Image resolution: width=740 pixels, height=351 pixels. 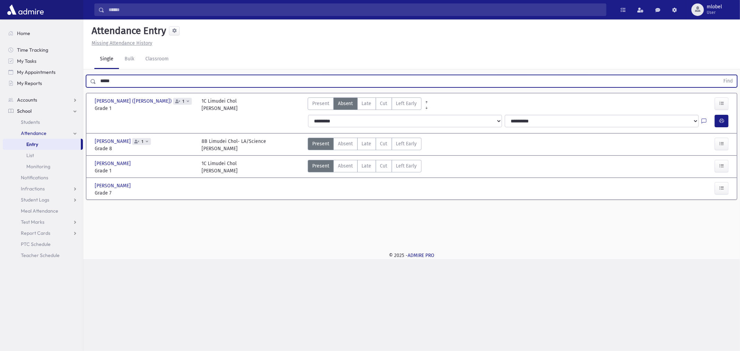 I want to click on h5: Attendance Entry, so click(x=127, y=31).